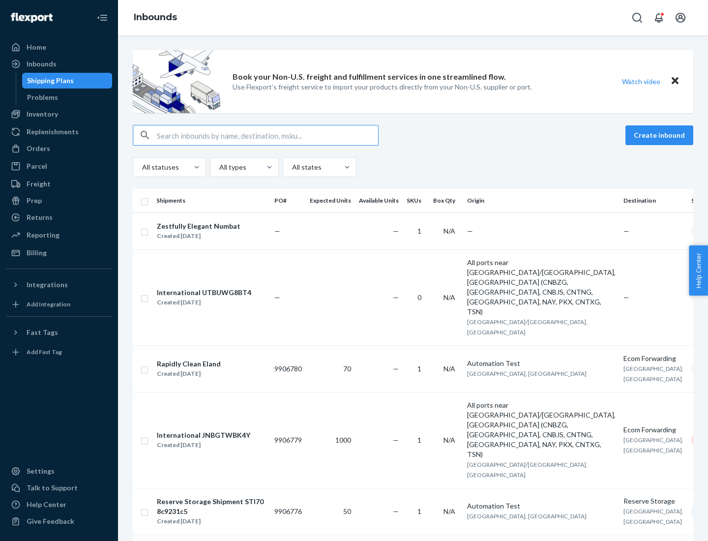 The image size is (708, 541). Describe the element at coordinates (59, 235) in the screenshot. I see `a: Reporting` at that location.